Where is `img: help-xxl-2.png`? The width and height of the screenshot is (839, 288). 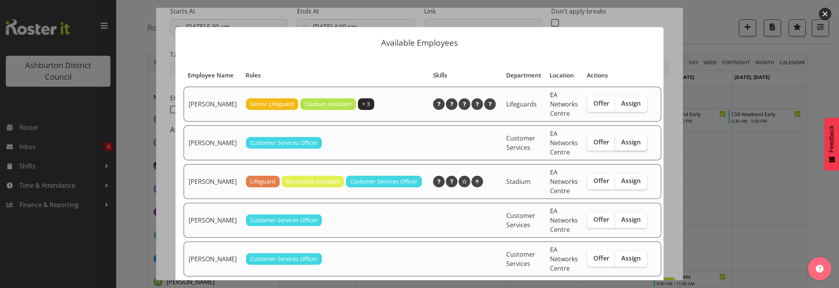 img: help-xxl-2.png is located at coordinates (819, 269).